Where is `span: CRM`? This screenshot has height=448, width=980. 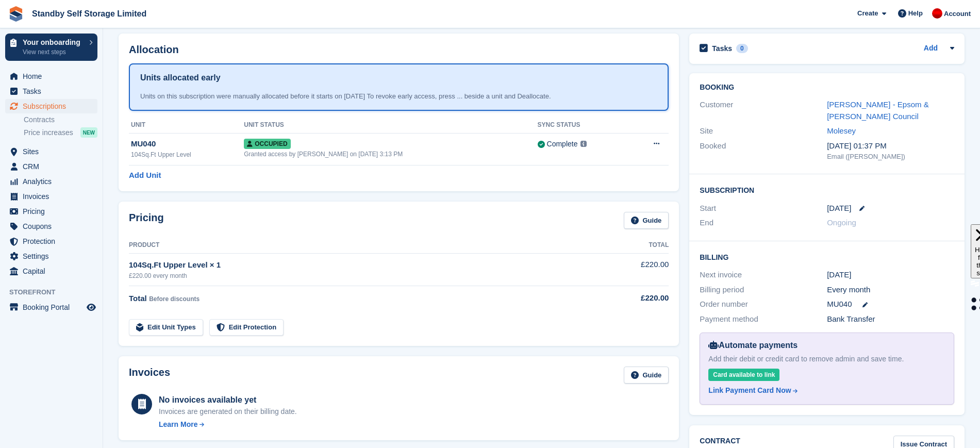
span: CRM is located at coordinates (54, 167).